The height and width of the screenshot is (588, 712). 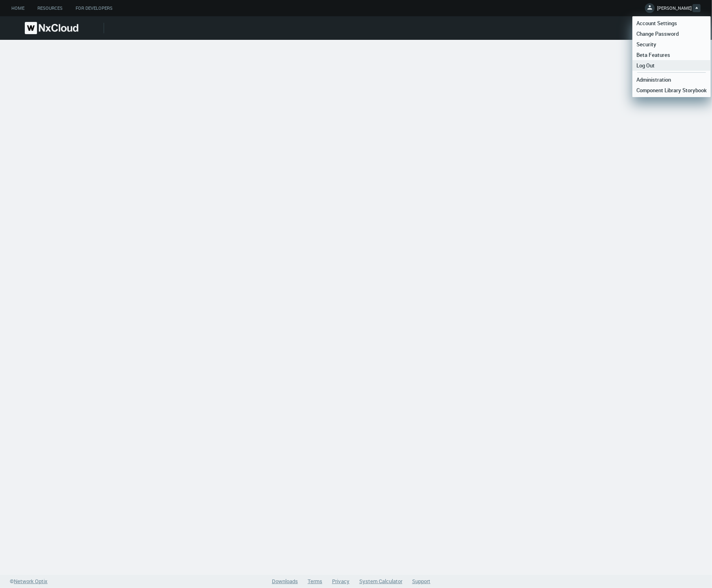 What do you see at coordinates (671, 79) in the screenshot?
I see `a: Administration` at bounding box center [671, 79].